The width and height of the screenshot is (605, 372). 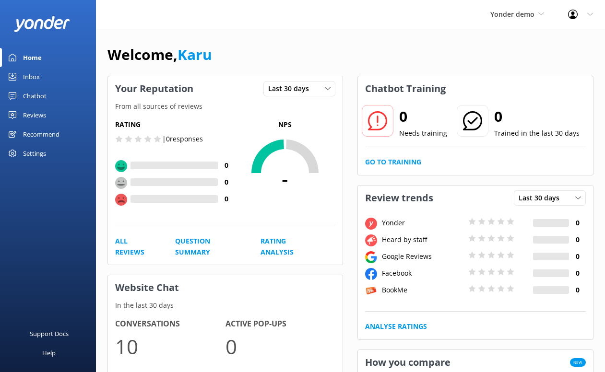 What do you see at coordinates (422, 240) in the screenshot?
I see `div: Heard by staff` at bounding box center [422, 240].